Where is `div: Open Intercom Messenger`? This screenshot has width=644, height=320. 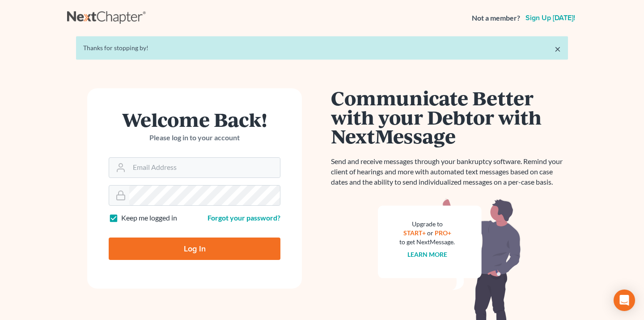
div: Open Intercom Messenger is located at coordinates (625, 300).